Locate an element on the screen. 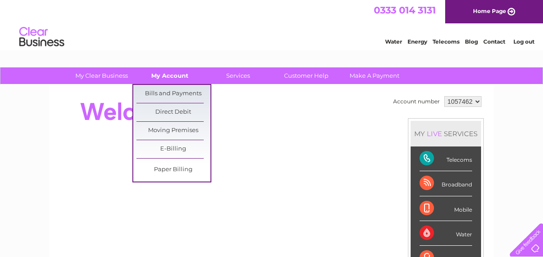 This screenshot has height=257, width=543. div: MY SERVICES is located at coordinates (446, 133).